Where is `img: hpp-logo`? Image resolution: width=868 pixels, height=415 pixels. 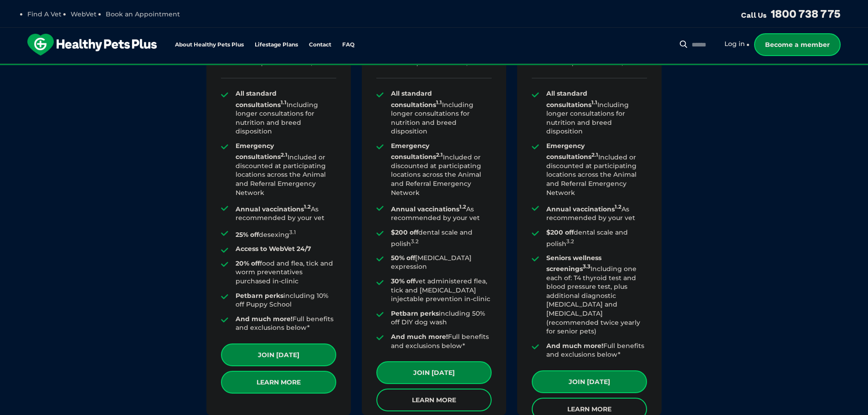 img: hpp-logo is located at coordinates (92, 45).